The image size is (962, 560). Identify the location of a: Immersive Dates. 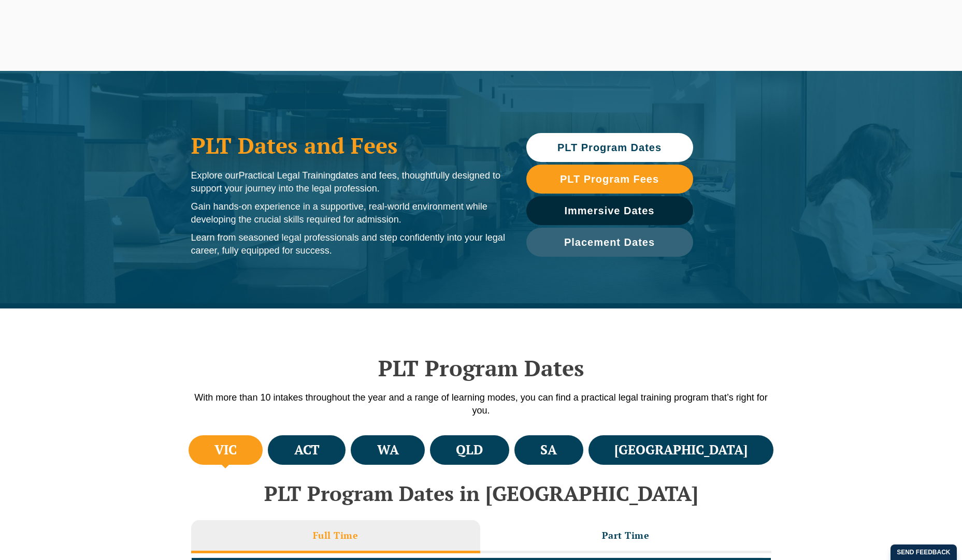
(609, 211).